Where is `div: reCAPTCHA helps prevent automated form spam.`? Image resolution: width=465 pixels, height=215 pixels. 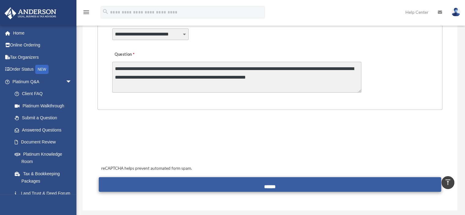 div: reCAPTCHA helps prevent automated form spam. is located at coordinates (270, 168).